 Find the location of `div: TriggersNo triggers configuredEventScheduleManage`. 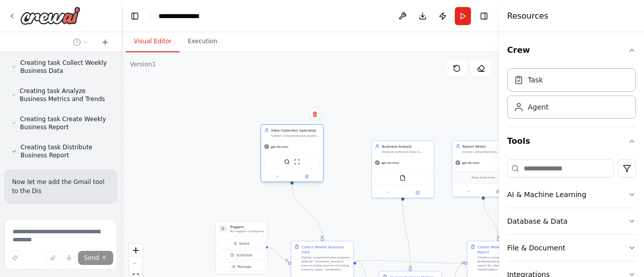

div: TriggersNo triggers configuredEventScheduleManage is located at coordinates (241, 248).